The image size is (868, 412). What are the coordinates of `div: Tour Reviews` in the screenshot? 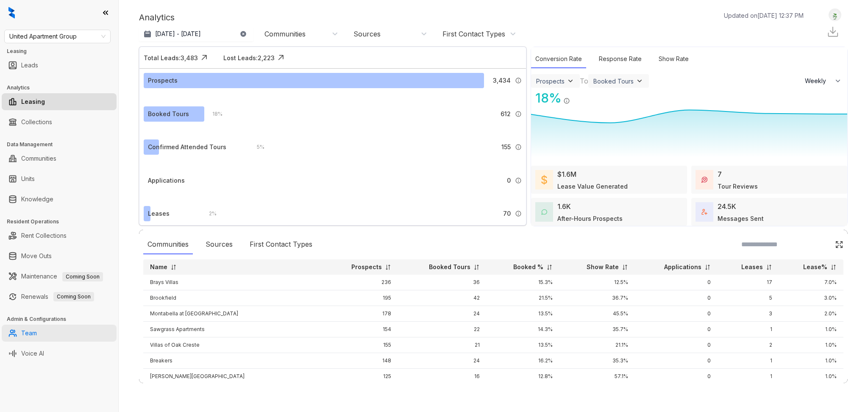 It's located at (738, 186).